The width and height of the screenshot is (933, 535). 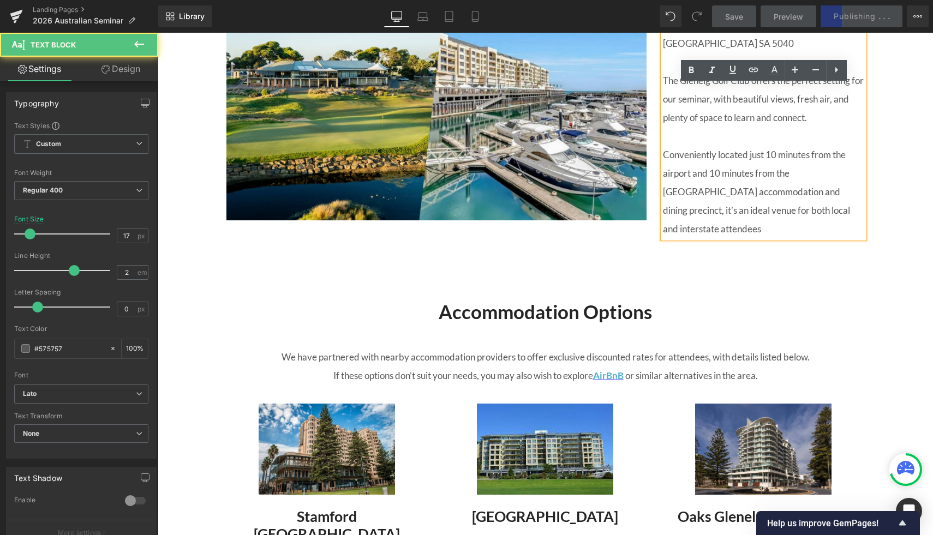 I want to click on a: Mobile, so click(x=475, y=16).